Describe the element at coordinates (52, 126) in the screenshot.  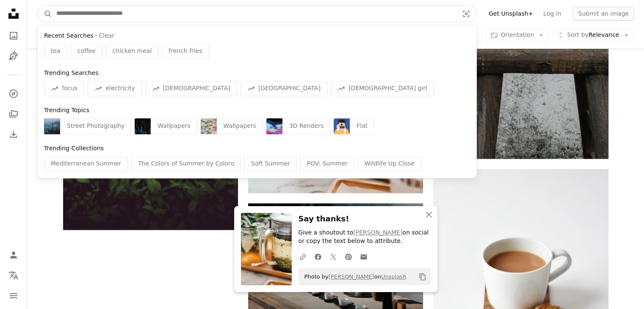
I see `img: photo-1756135154174-add625f8721a` at that location.